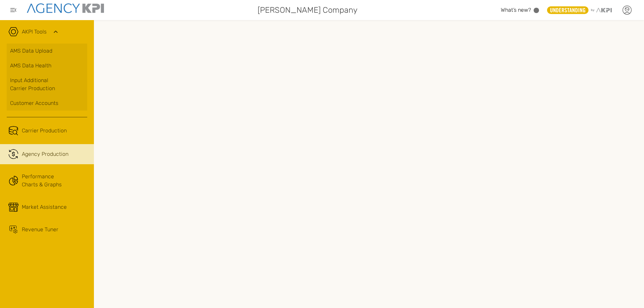 The width and height of the screenshot is (644, 308). What do you see at coordinates (31, 66) in the screenshot?
I see `span: AMS Data Health` at bounding box center [31, 66].